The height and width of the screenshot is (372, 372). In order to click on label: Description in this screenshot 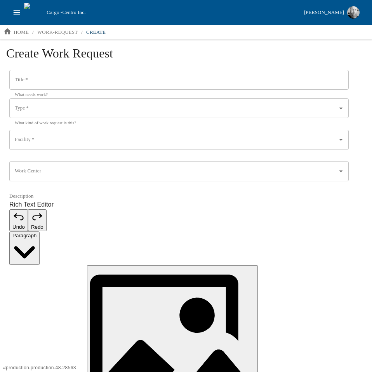, I will do `click(179, 196)`.